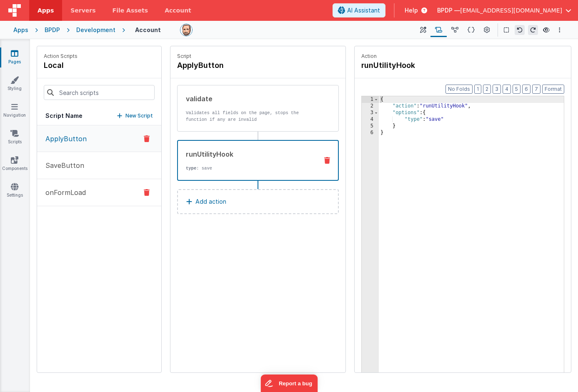 This screenshot has height=392, width=578. What do you see at coordinates (370, 119) in the screenshot?
I see `div: 4` at bounding box center [370, 119].